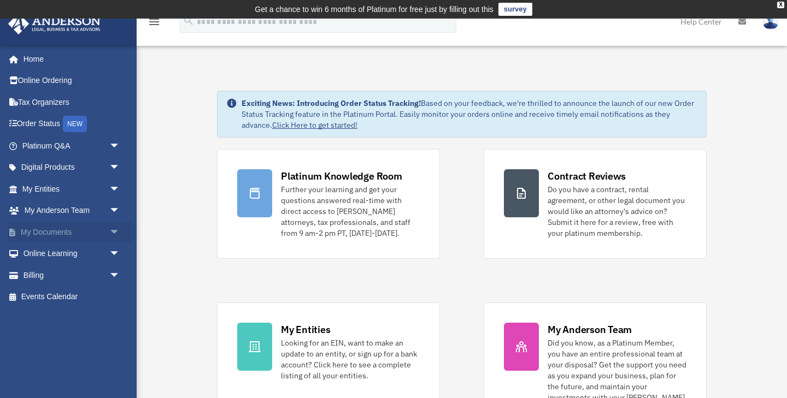 The width and height of the screenshot is (787, 398). I want to click on a: Online Ordering, so click(72, 81).